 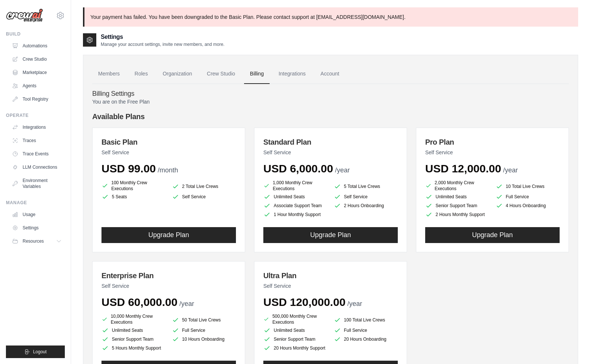 What do you see at coordinates (329, 74) in the screenshot?
I see `a: Account` at bounding box center [329, 74].